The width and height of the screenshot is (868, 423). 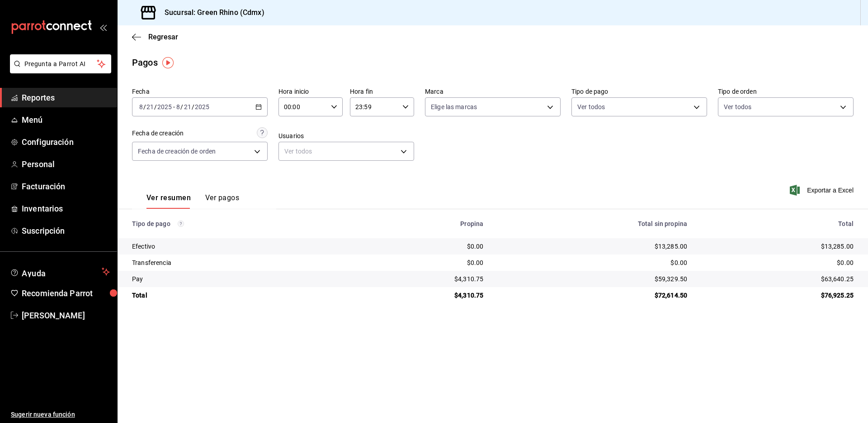 I want to click on span: Personal, so click(x=65, y=164).